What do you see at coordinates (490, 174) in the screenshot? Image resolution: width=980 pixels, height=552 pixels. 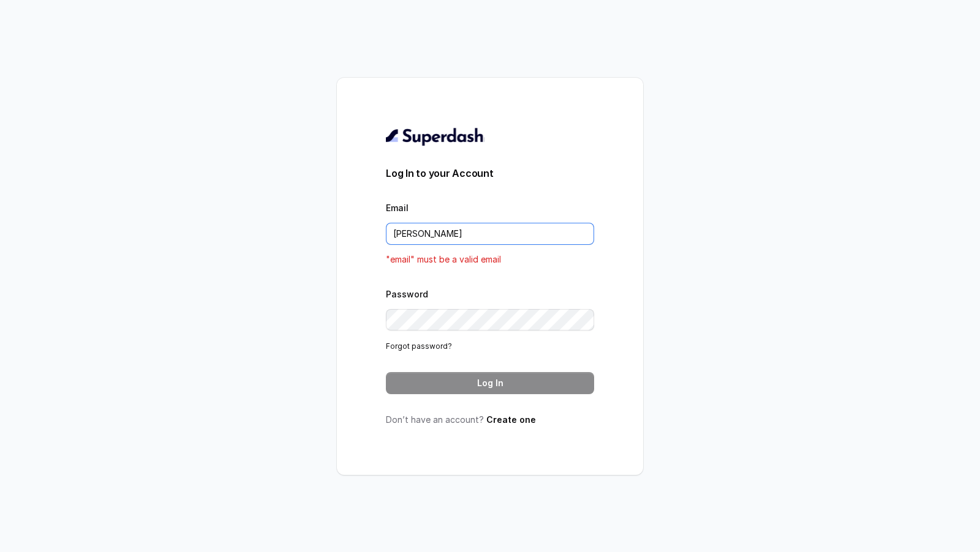 I see `h3: Log In to your Account` at bounding box center [490, 174].